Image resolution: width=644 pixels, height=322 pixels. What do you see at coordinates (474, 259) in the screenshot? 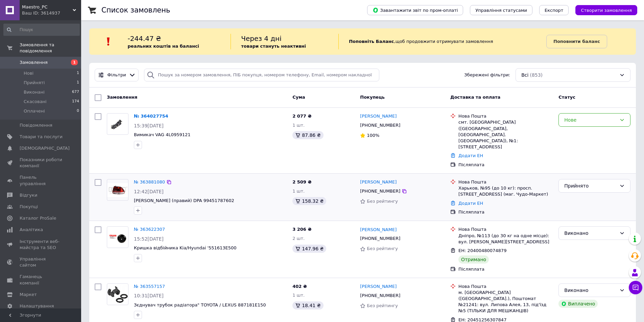
I see `div: Отримано` at bounding box center [474, 259].